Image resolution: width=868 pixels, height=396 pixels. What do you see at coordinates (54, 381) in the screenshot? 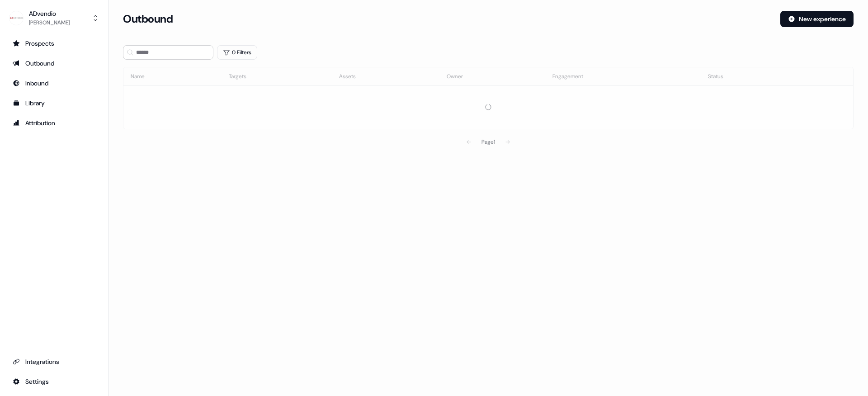
I see `div: Settings` at bounding box center [54, 381].